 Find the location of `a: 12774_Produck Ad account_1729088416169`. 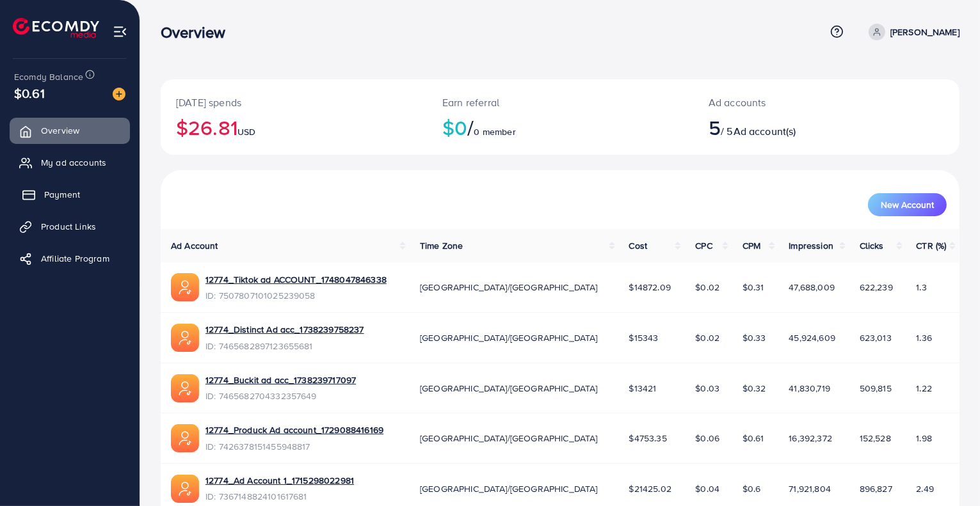

a: 12774_Produck Ad account_1729088416169 is located at coordinates (294, 430).